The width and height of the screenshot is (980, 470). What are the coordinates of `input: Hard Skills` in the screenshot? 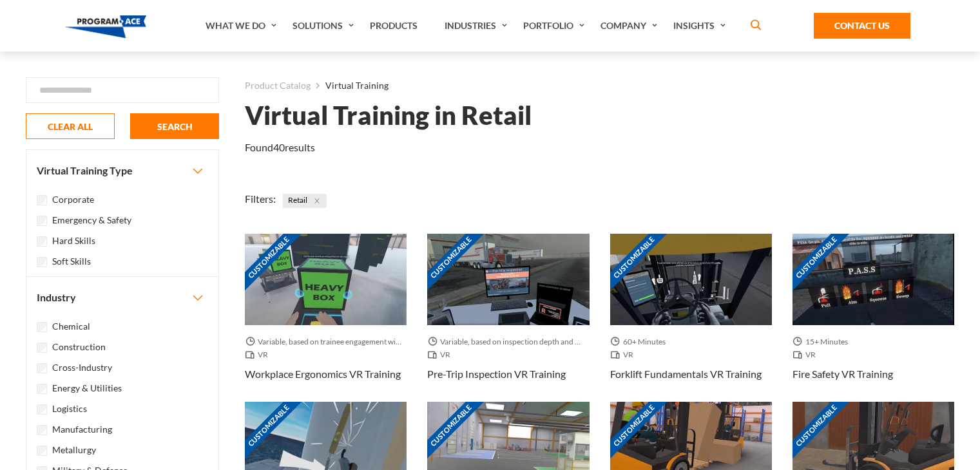 It's located at (42, 242).